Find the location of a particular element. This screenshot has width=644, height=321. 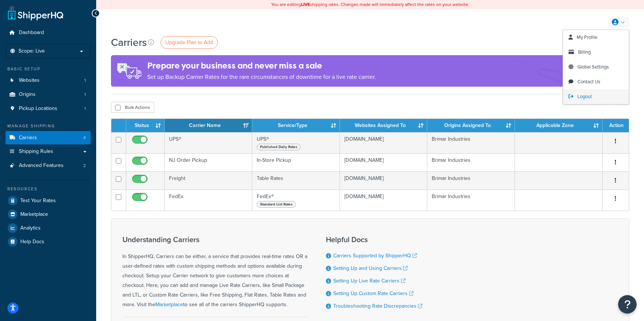

h3: Understanding Carriers is located at coordinates (215, 240).